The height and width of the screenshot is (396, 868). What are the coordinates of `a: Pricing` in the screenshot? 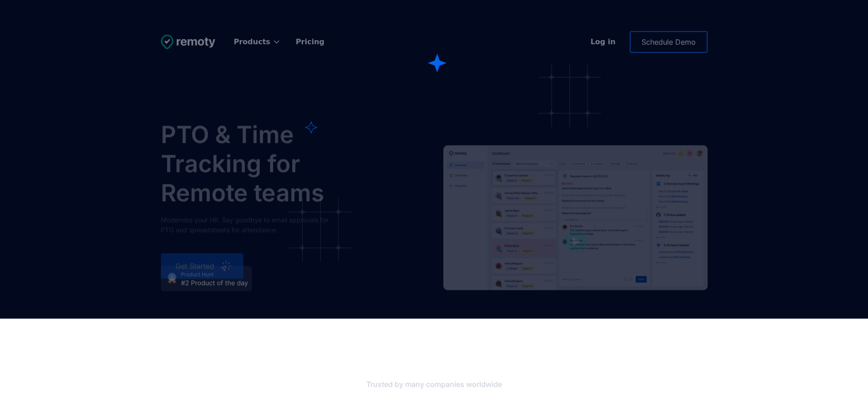 It's located at (310, 42).